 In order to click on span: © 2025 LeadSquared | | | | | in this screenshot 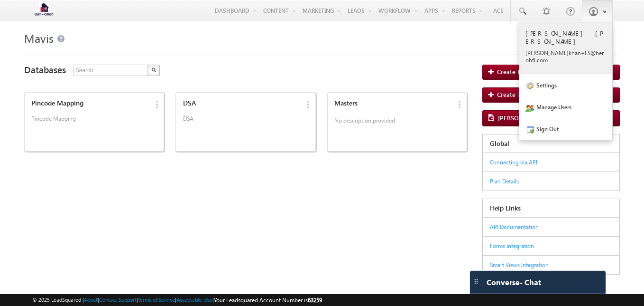, I will do `click(177, 300)`.